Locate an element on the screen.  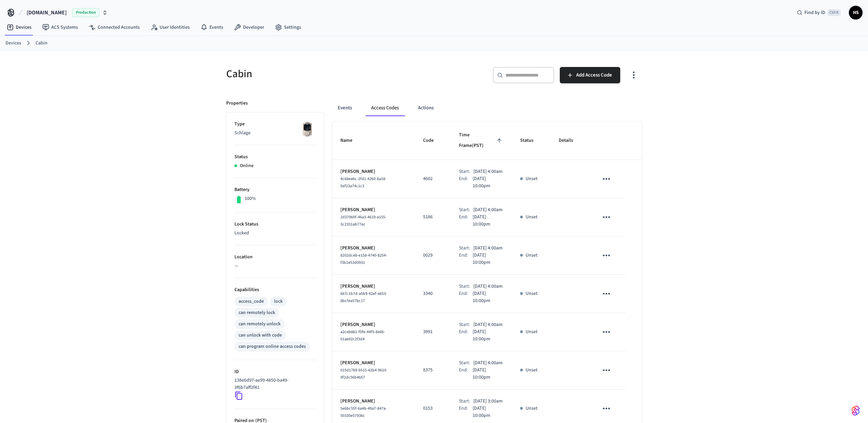
span: HS is located at coordinates (856, 13).